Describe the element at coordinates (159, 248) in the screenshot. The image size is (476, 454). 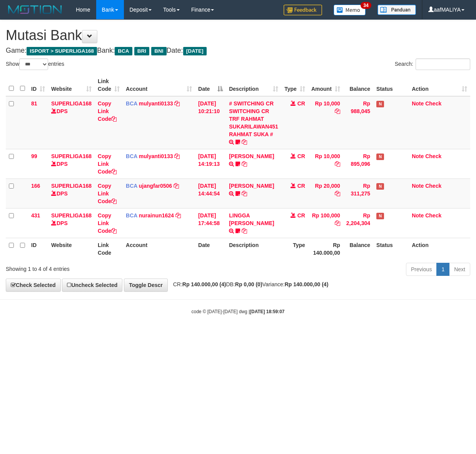
I see `th: Account` at that location.